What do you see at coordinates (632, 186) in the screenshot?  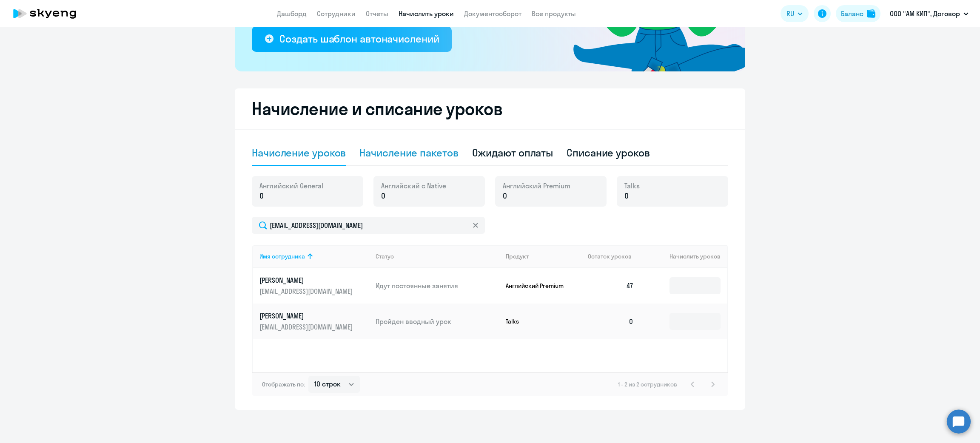 I see `span: Talks` at bounding box center [632, 186].